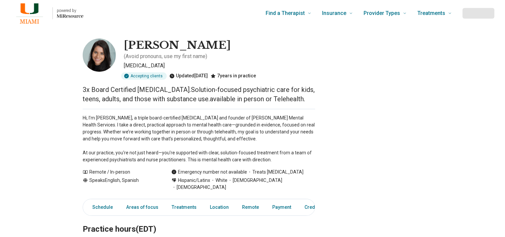 The image size is (505, 237). What do you see at coordinates (431, 13) in the screenshot?
I see `span: Treatments` at bounding box center [431, 13].